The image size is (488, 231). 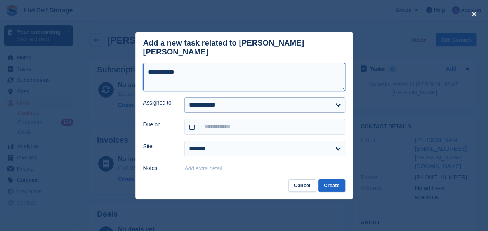 What do you see at coordinates (206, 168) in the screenshot?
I see `button: Add extra detail…` at bounding box center [206, 168].